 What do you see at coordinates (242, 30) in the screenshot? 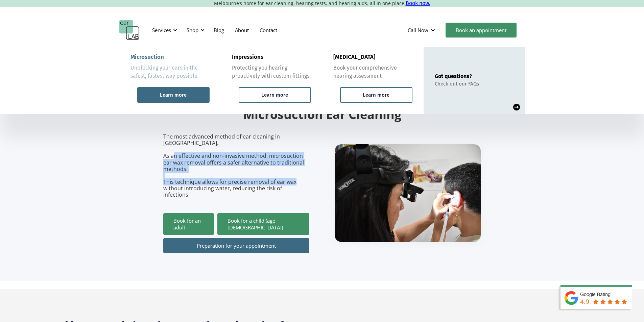
I see `a: About` at bounding box center [242, 30].